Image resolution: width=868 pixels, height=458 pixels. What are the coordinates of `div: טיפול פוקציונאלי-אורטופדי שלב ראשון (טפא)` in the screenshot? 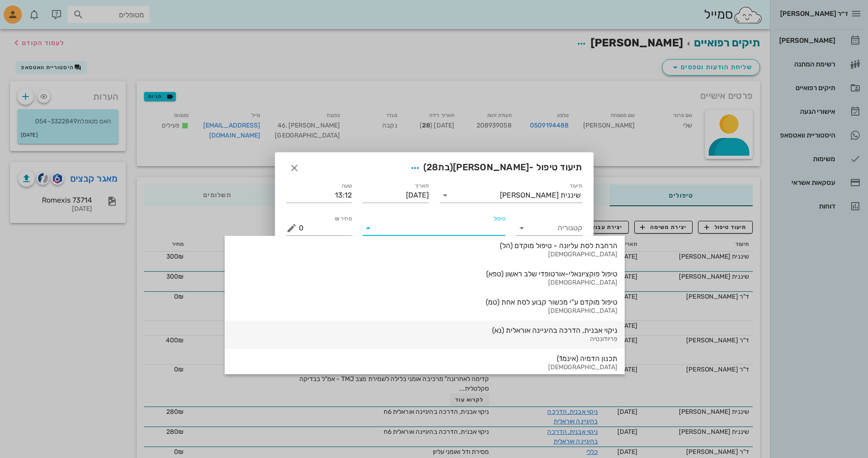 It's located at (425, 274).